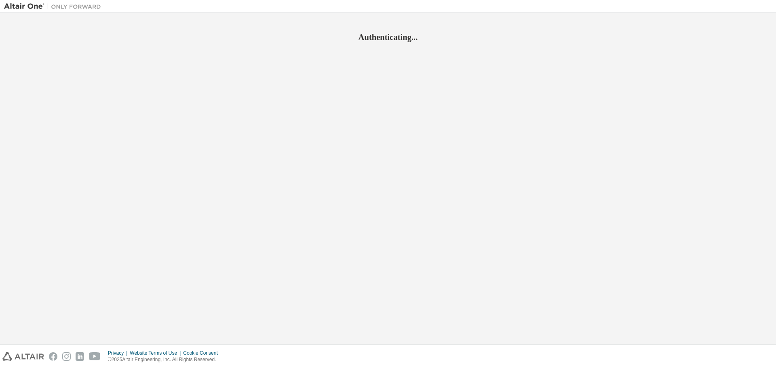 The width and height of the screenshot is (776, 368). Describe the element at coordinates (55, 6) in the screenshot. I see `img: Altair One` at that location.